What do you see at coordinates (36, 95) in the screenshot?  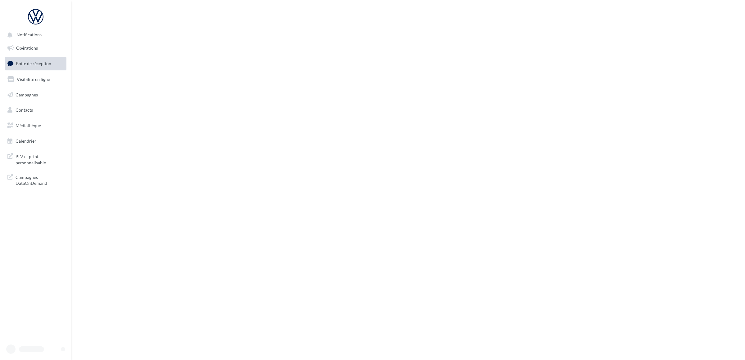 I see `a: Campagnes` at bounding box center [36, 95].